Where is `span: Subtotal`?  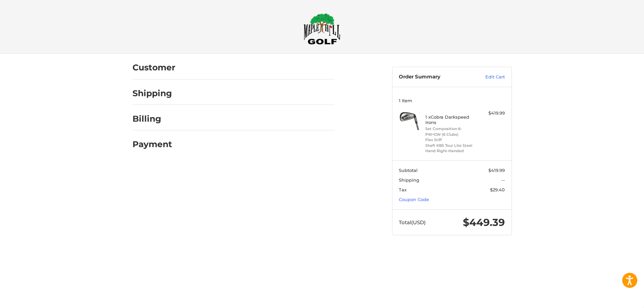 span: Subtotal is located at coordinates (408, 170).